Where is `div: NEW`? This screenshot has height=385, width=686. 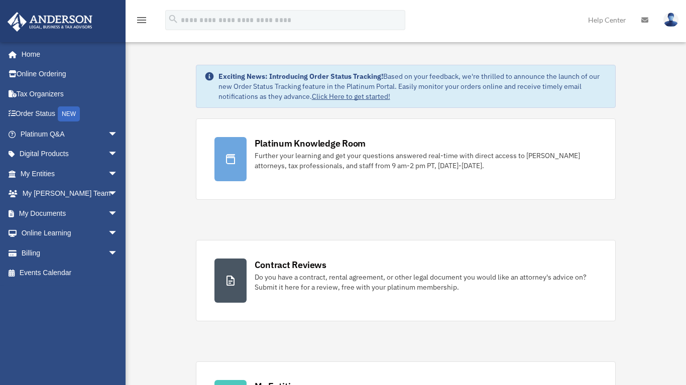
div: NEW is located at coordinates (69, 114).